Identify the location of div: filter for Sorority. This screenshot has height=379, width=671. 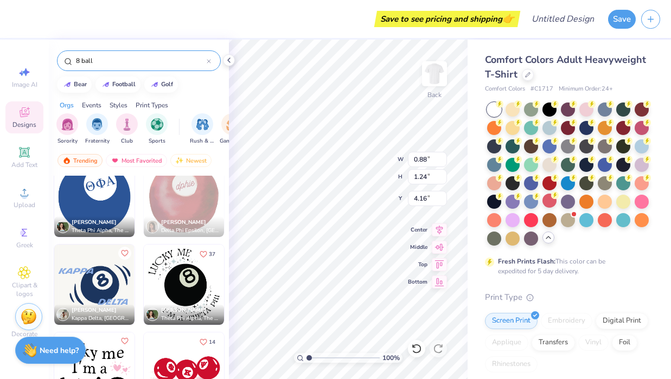
(67, 129).